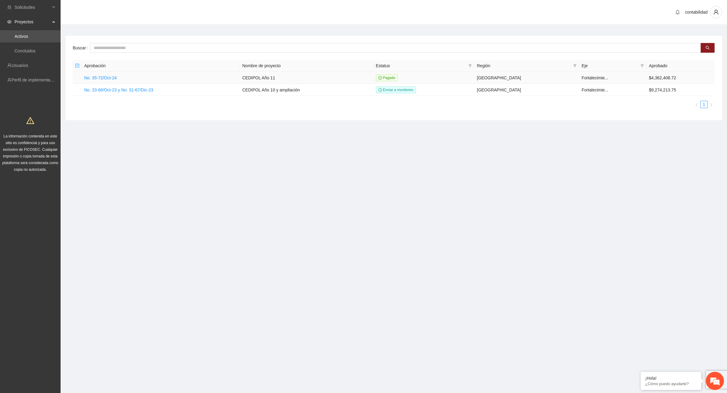 Image resolution: width=727 pixels, height=393 pixels. I want to click on td: $4,362,408.72, so click(681, 78).